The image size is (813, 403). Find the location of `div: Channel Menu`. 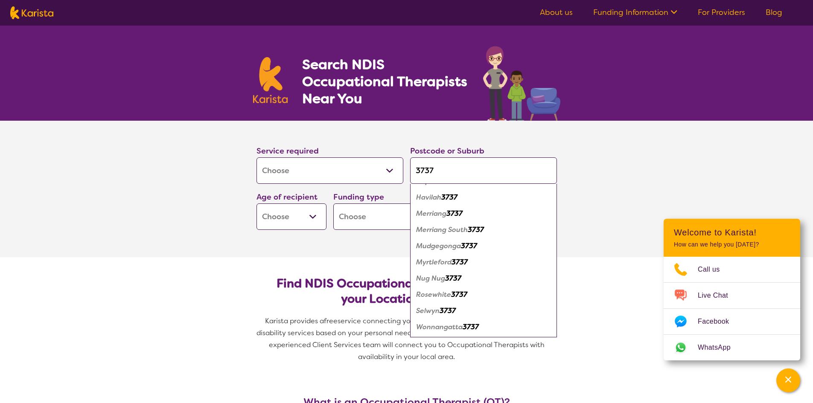

div: Channel Menu is located at coordinates (732, 290).